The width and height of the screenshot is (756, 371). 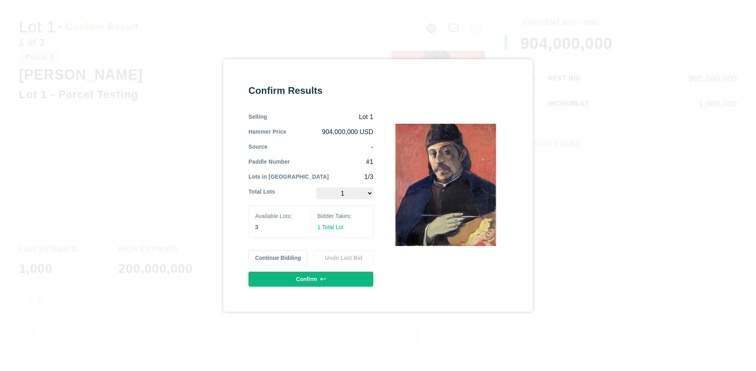 I want to click on div: 1/3, so click(x=351, y=177).